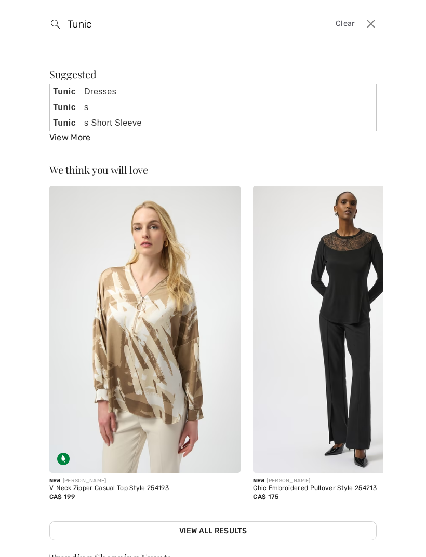 The height and width of the screenshot is (557, 426). Describe the element at coordinates (62, 497) in the screenshot. I see `span: CA$ 199` at that location.